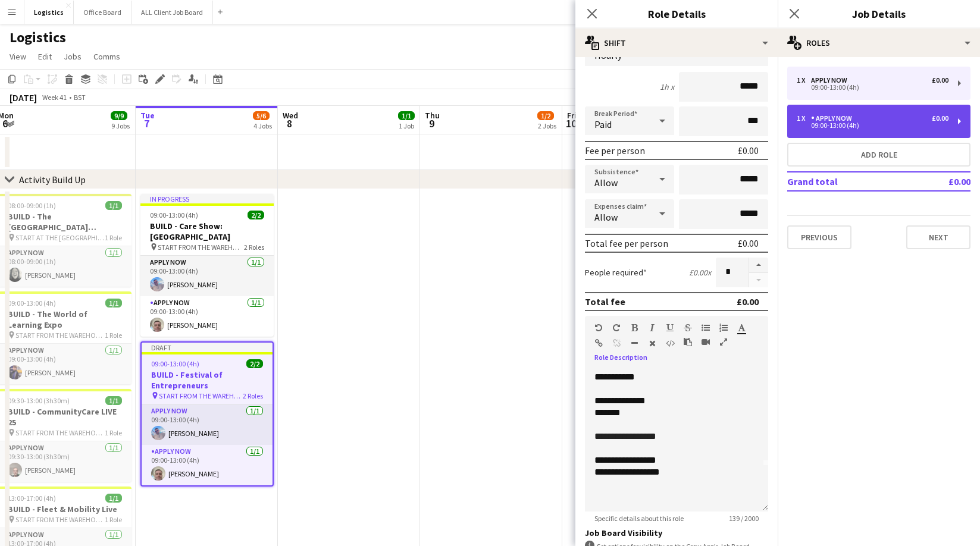 The image size is (980, 546). I want to click on span: Comms, so click(107, 57).